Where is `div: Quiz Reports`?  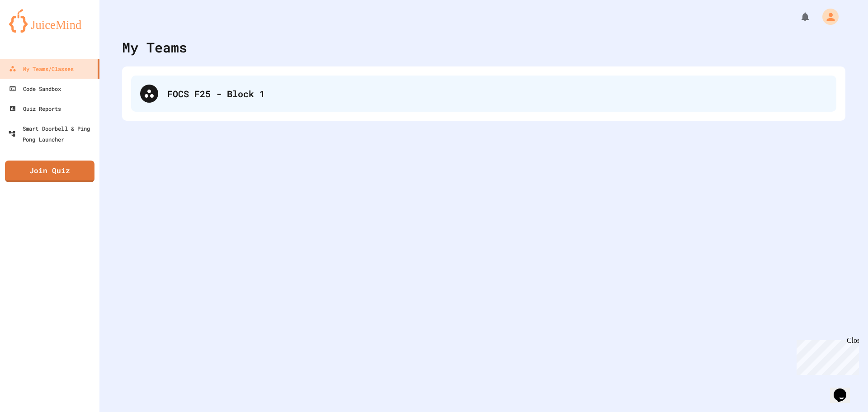 div: Quiz Reports is located at coordinates (35, 109).